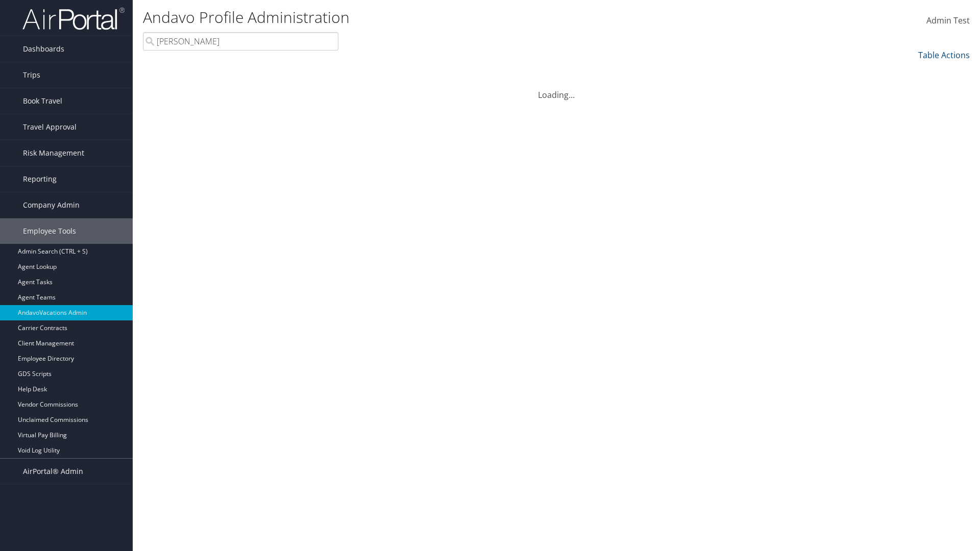 The image size is (980, 551). I want to click on span: Book Travel, so click(42, 101).